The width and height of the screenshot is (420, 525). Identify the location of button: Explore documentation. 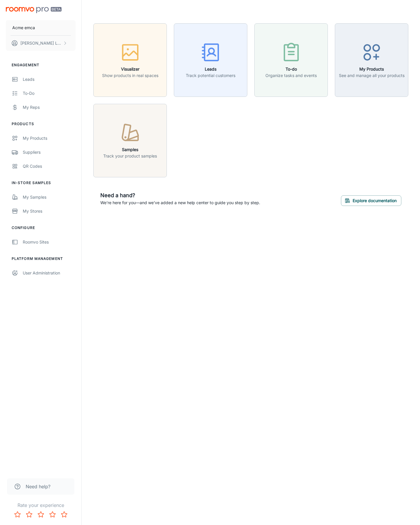
(371, 201).